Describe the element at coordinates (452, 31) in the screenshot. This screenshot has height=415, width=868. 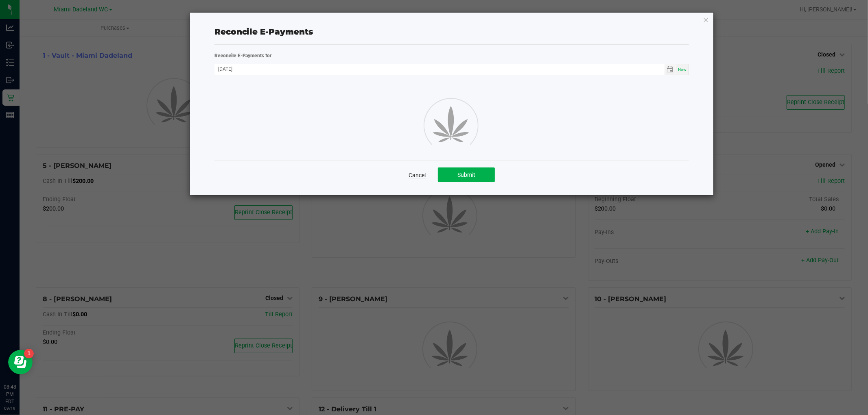
I see `div: Reconcile E-Payments` at that location.